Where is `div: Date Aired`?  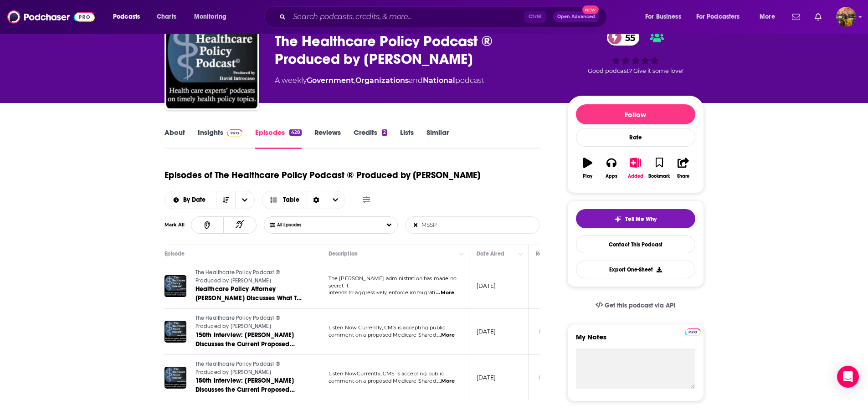
div: Date Aired is located at coordinates (490, 254).